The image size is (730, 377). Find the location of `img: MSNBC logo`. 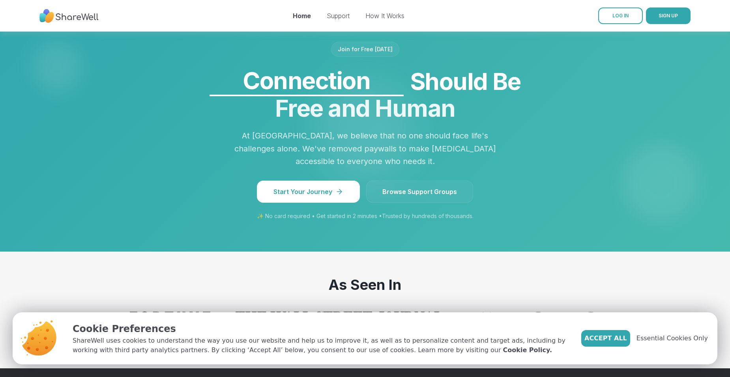

img: MSNBC logo is located at coordinates (536, 321).